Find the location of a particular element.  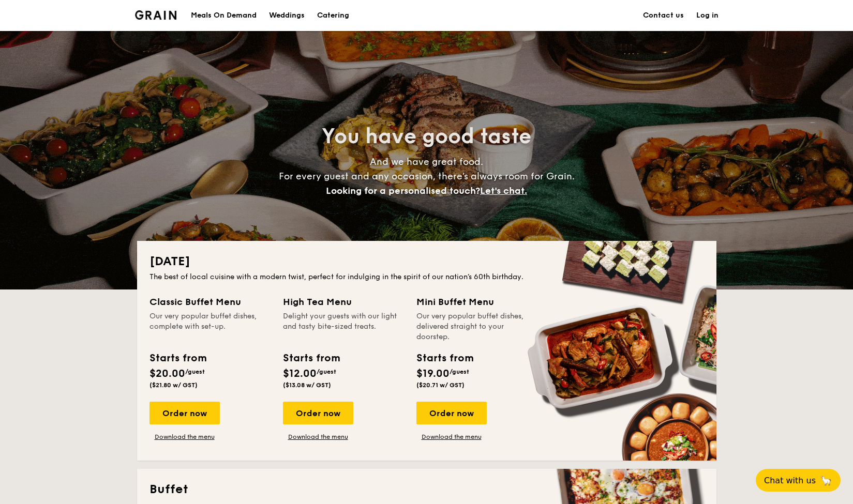

div: Mini Buffet Menu is located at coordinates (477, 302).